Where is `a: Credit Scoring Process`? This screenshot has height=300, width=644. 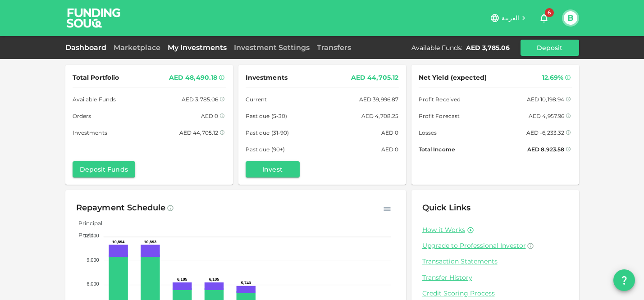 a: Credit Scoring Process is located at coordinates (495, 293).